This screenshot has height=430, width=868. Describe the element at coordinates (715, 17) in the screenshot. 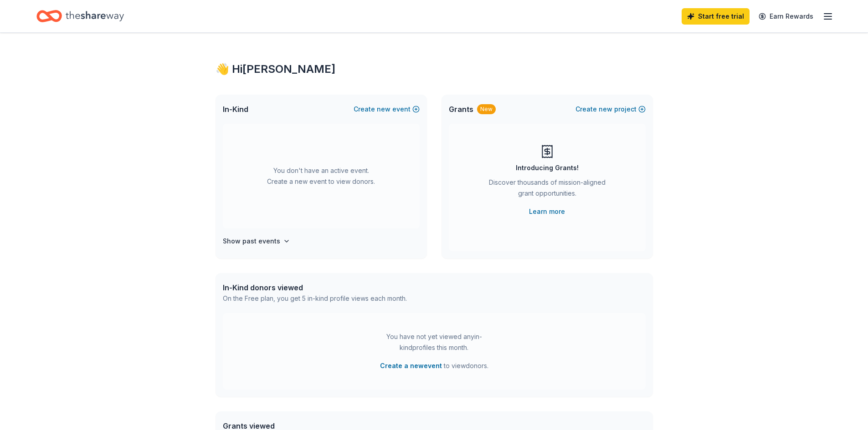

I see `a: Start free trial` at that location.